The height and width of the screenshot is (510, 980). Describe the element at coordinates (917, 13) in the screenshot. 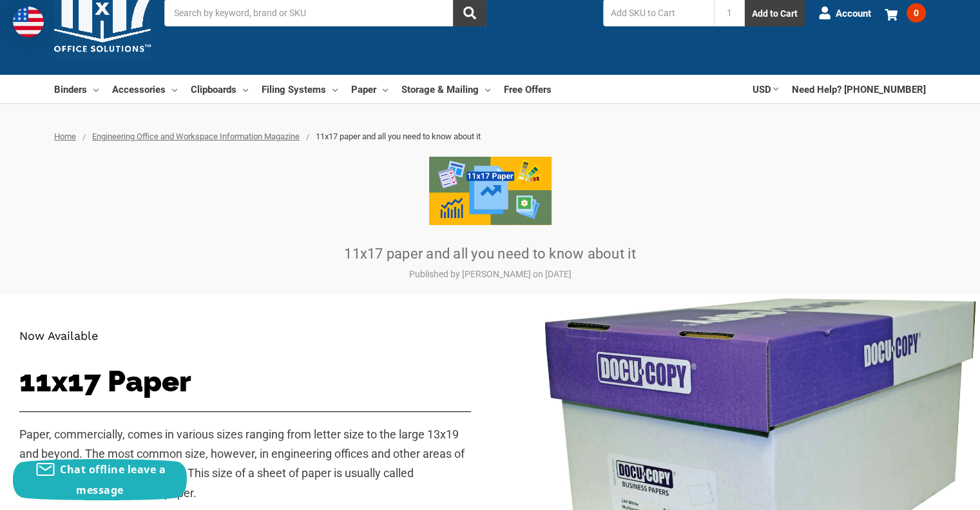

I see `span: 0` at that location.